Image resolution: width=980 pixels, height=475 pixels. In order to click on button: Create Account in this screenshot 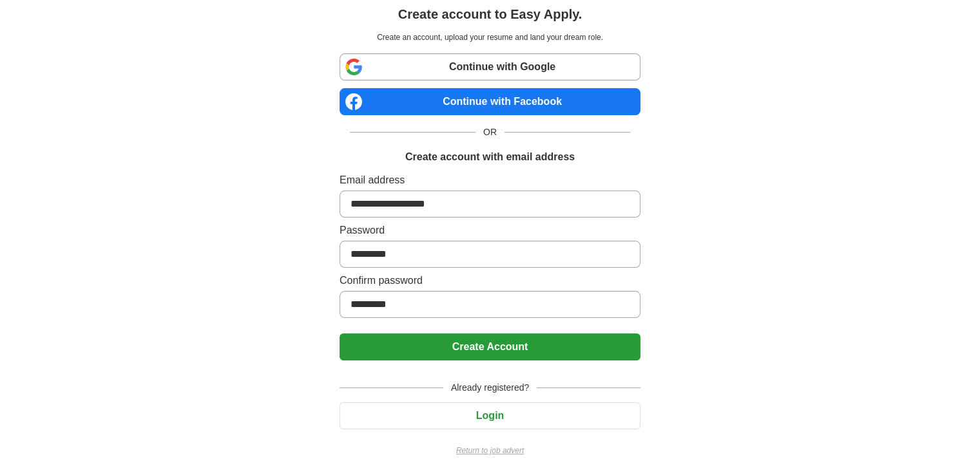, I will do `click(489, 347)`.